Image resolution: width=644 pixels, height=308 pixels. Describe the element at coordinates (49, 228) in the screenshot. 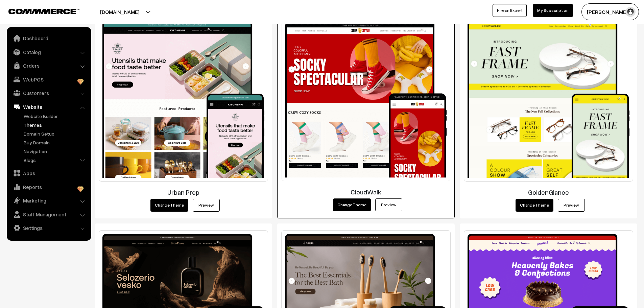

I see `a: Settings` at that location.